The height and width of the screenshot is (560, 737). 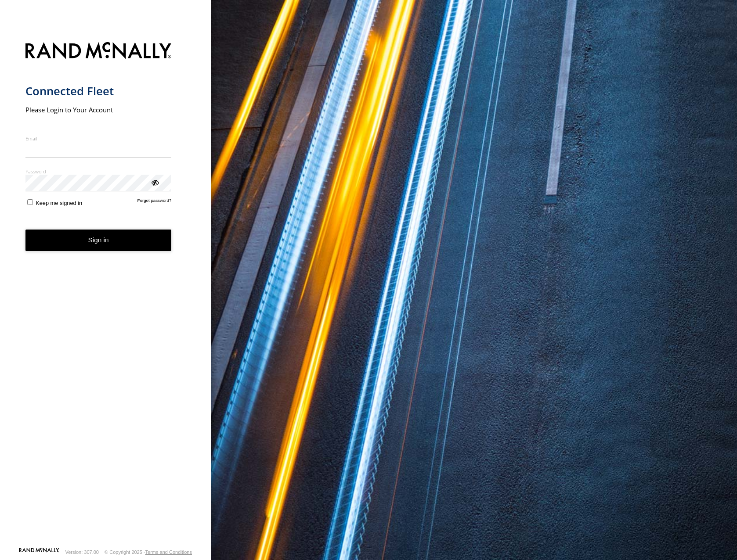 What do you see at coordinates (98, 91) in the screenshot?
I see `h1: Connected Fleet` at bounding box center [98, 91].